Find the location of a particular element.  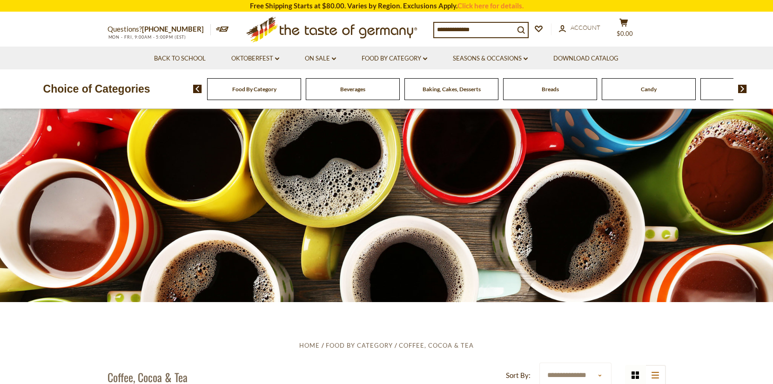

span: $0.00 is located at coordinates (625, 34).